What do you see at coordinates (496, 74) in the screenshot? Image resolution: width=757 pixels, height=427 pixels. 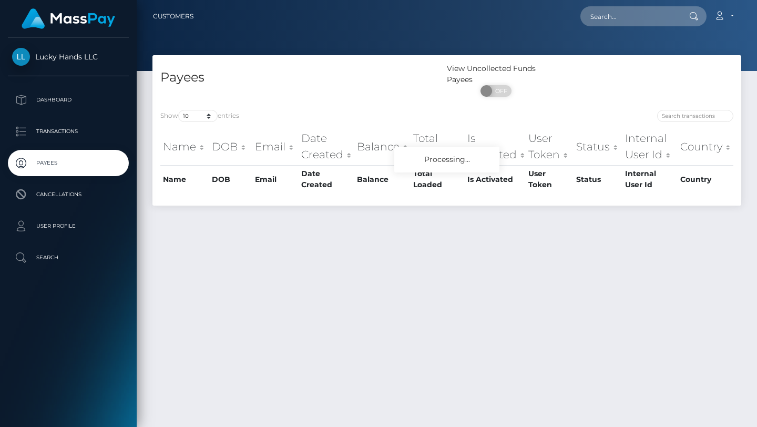 I see `div: View Uncollected Funds Payees` at bounding box center [496, 74].